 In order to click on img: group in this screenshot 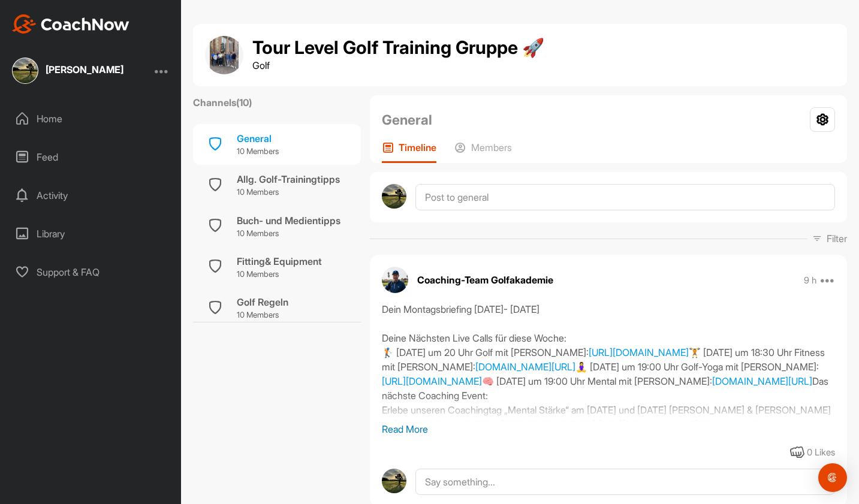, I will do `click(224, 55)`.